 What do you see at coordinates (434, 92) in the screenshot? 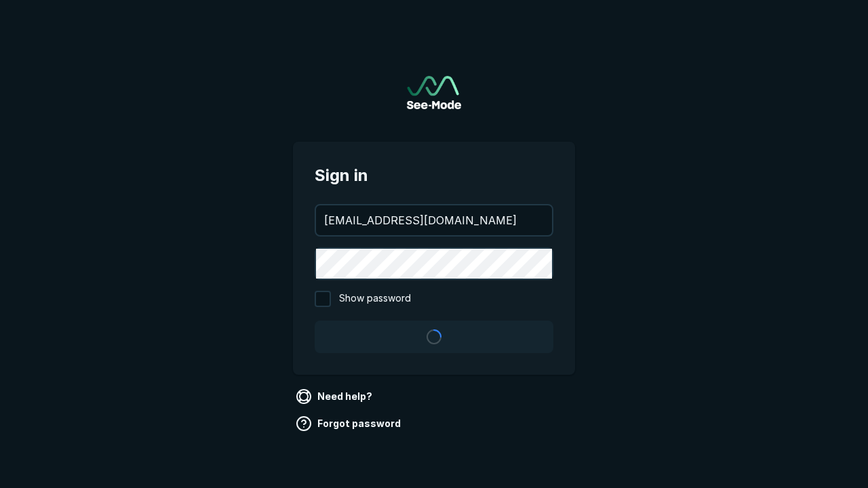
I see `a: Go to sign in` at bounding box center [434, 92].